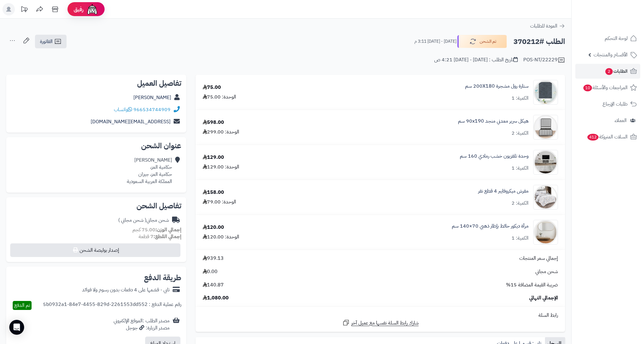 The height and width of the screenshot is (344, 644). I want to click on img: 1705504400-220214010069-90x90.jpg, so click(545, 92).